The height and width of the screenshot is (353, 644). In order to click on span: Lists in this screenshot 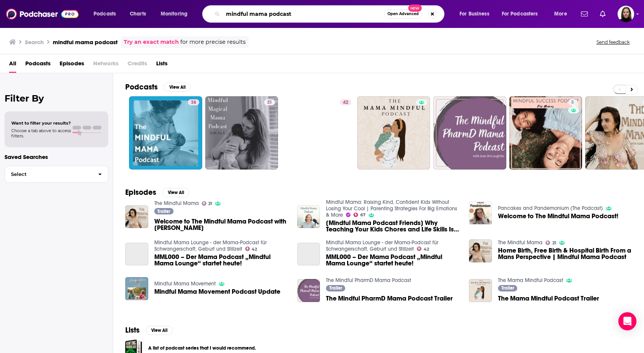, I will do `click(162, 65)`.